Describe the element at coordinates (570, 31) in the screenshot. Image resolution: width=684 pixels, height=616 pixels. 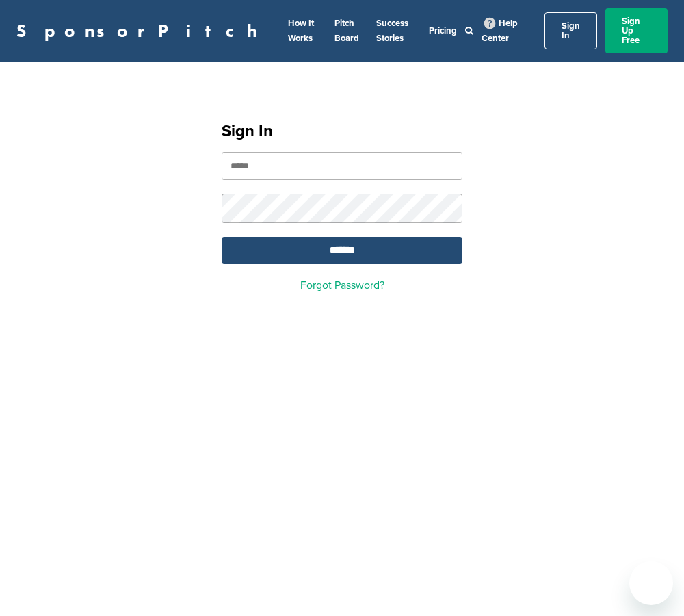
I see `a: Sign In` at that location.